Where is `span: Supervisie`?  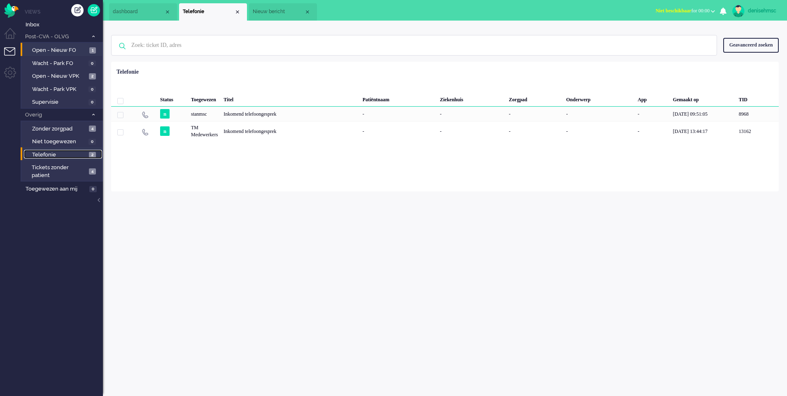
span: Supervisie is located at coordinates (59, 102).